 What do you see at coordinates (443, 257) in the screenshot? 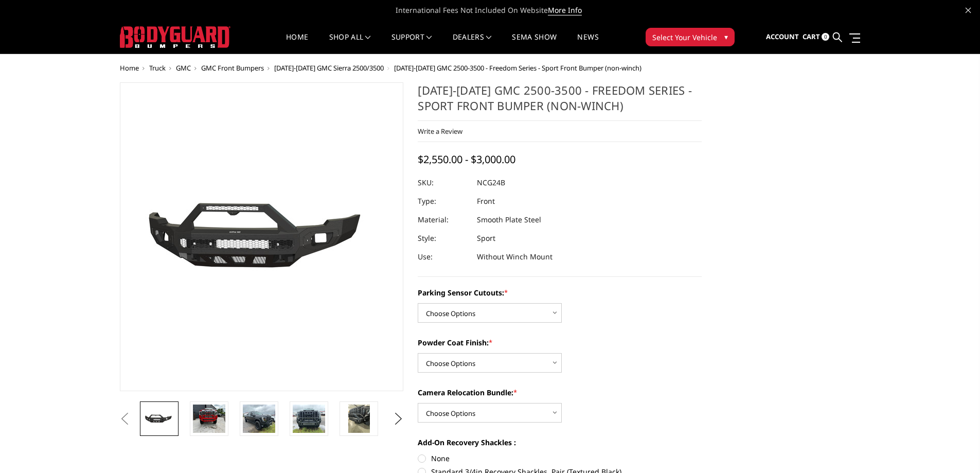
I see `dt: Use:` at bounding box center [443, 257].